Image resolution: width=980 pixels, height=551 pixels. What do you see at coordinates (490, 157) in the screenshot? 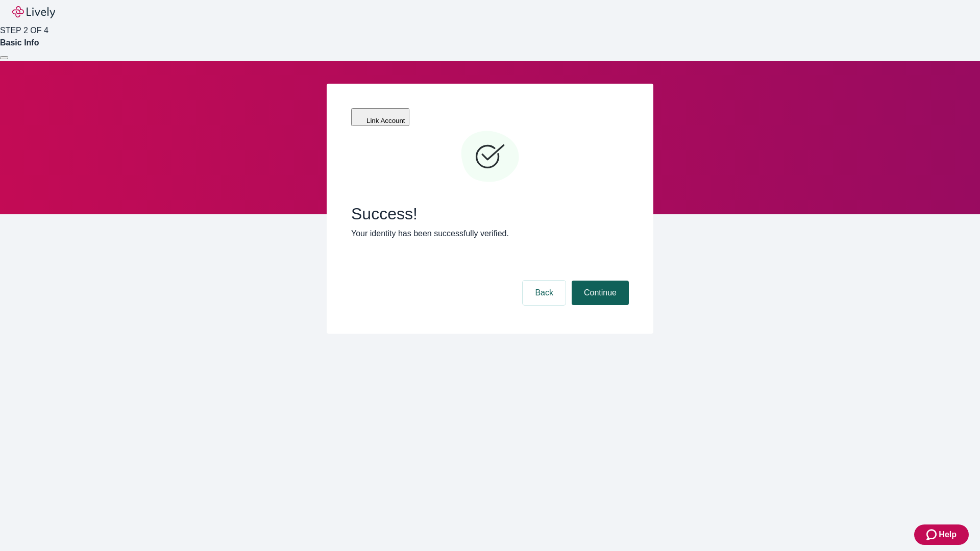
I see `svg: Checkmark icon` at bounding box center [490, 157].